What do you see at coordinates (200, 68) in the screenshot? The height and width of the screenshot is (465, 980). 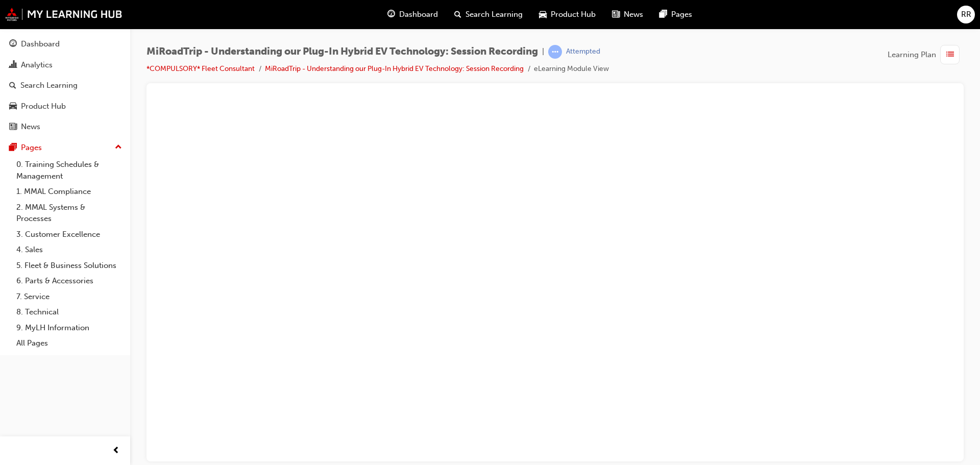 I see `a: *COMPULSORY* Fleet Consultant` at bounding box center [200, 68].